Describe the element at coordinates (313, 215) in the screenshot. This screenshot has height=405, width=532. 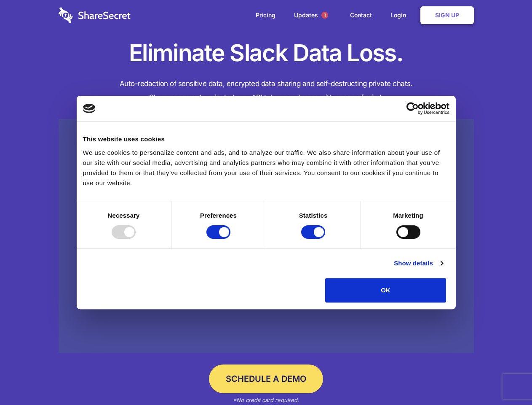
I see `strong: Statistics` at that location.